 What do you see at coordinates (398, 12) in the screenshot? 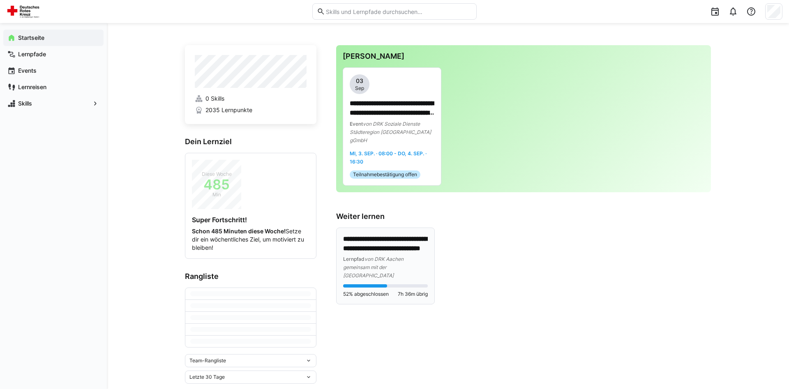
I see `input: Skills und Lernpfade durchsuchen…` at bounding box center [398, 12].